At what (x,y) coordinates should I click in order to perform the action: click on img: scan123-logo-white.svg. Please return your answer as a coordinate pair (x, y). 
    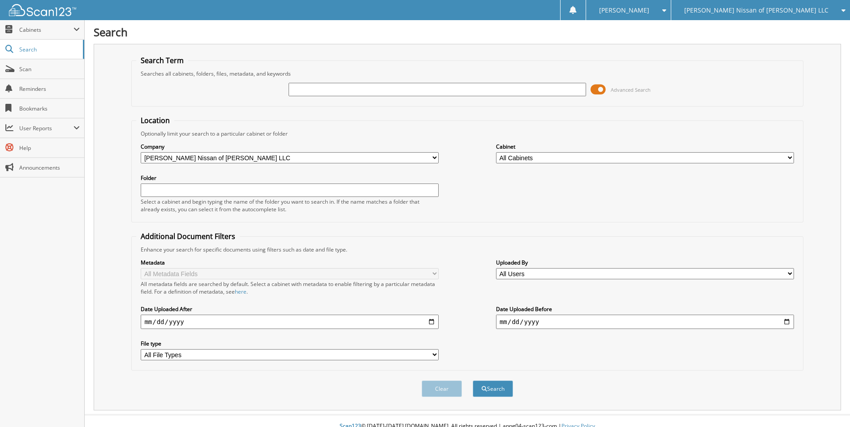
    Looking at the image, I should click on (43, 10).